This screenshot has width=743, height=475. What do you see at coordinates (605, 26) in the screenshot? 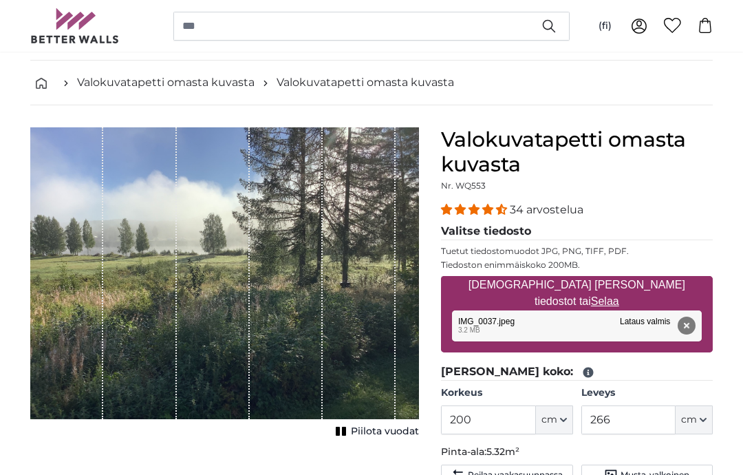
I see `button: (fi)` at bounding box center [605, 26].